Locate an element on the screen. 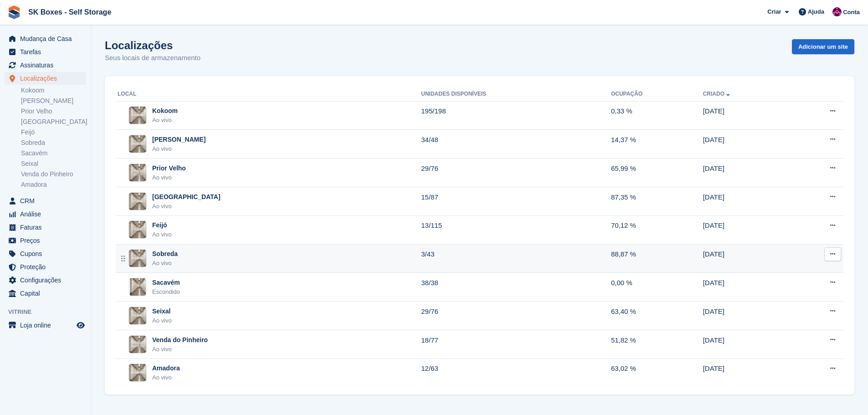 The height and width of the screenshot is (415, 868). div: Venda do Pinheiro is located at coordinates (180, 340).